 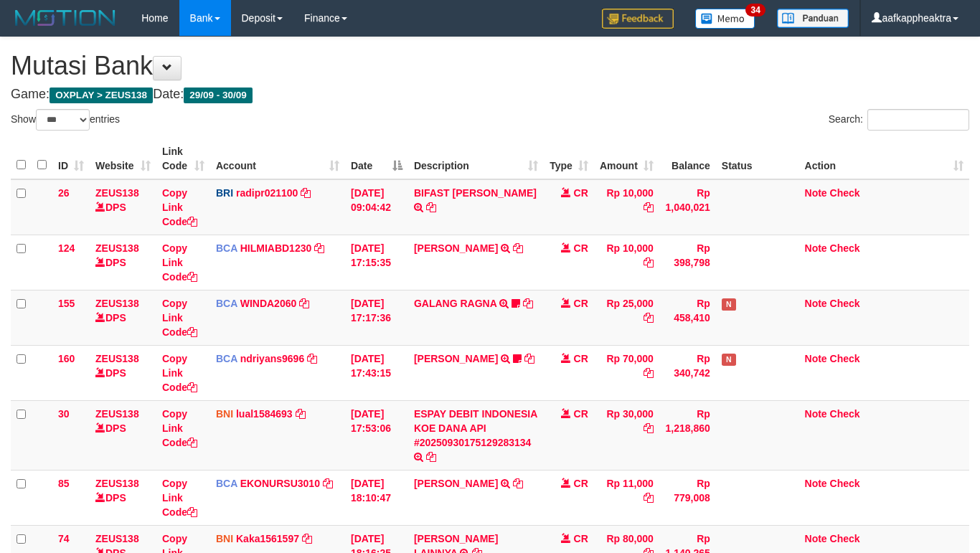 I want to click on td: Rp 1,040,021, so click(x=688, y=207).